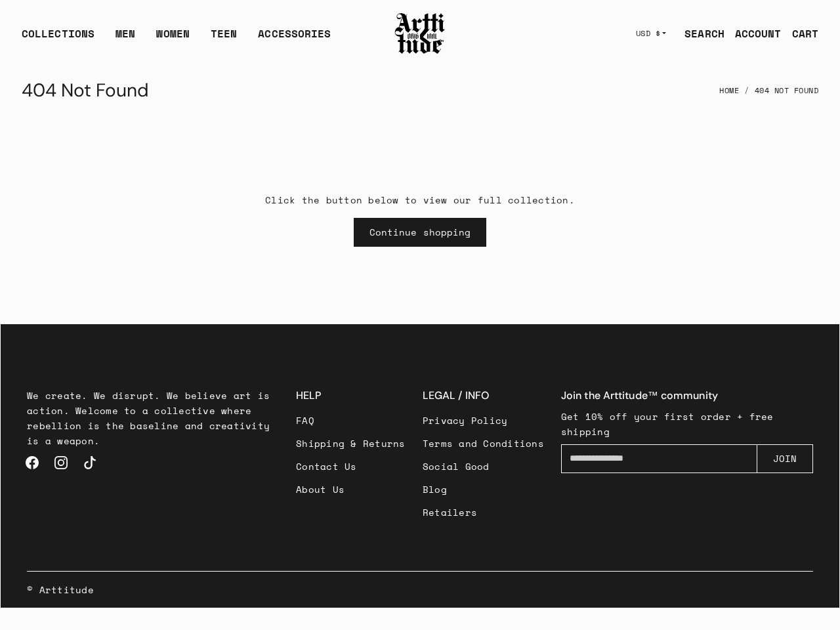 The image size is (840, 630). I want to click on a: SEARCH, so click(699, 34).